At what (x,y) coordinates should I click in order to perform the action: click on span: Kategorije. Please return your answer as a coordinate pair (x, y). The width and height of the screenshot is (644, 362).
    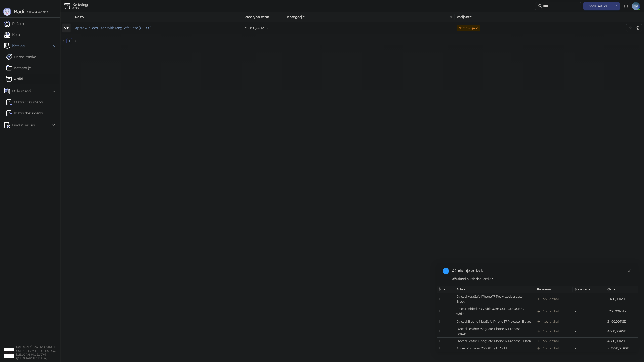
    Looking at the image, I should click on (367, 17).